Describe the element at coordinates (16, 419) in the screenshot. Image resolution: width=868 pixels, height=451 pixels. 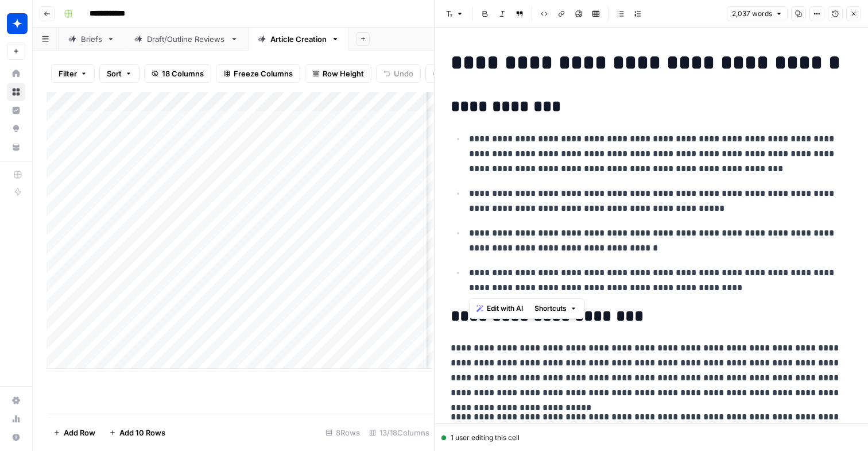
I see `a: Usage` at that location.